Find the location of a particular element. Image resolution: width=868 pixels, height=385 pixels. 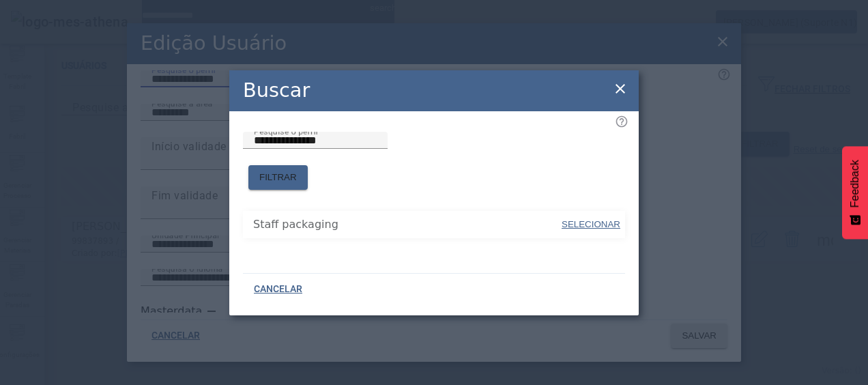

span: Staff packaging is located at coordinates (407, 224).